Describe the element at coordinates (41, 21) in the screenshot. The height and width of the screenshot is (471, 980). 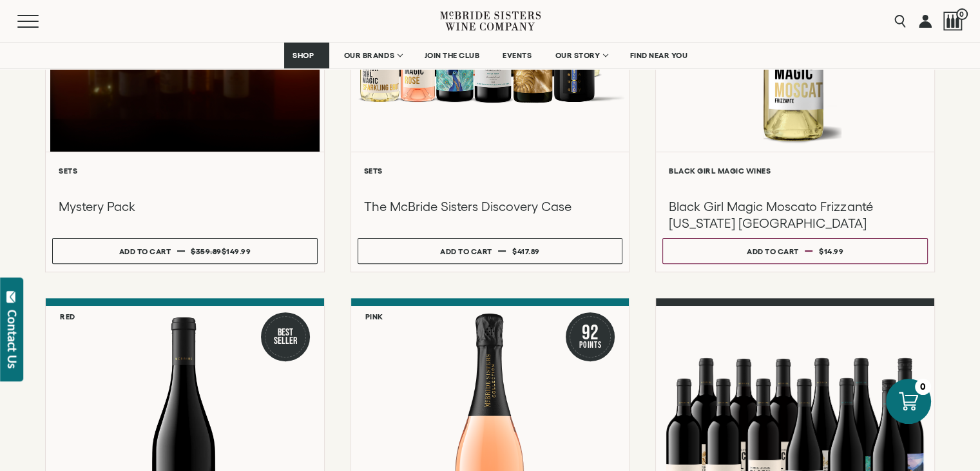
I see `button: Mobile Menu Trigger` at that location.